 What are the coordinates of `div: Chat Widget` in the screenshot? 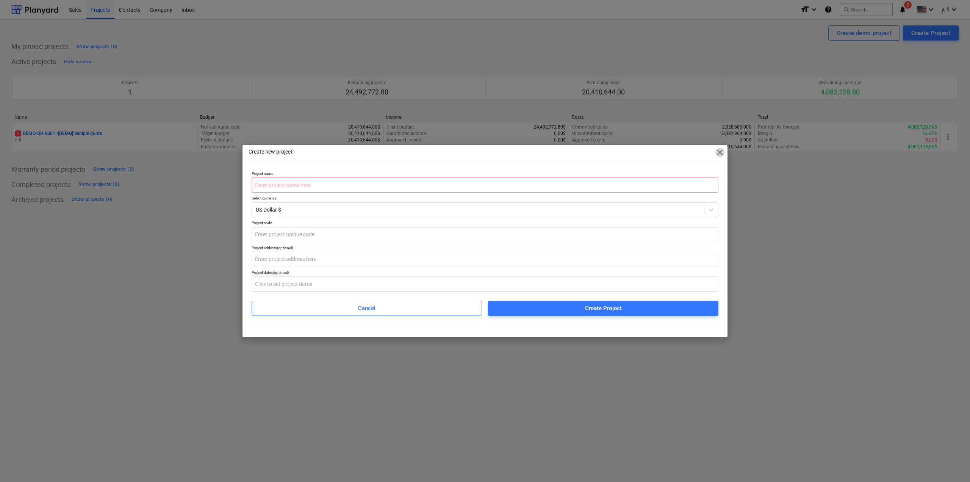 It's located at (951, 464).